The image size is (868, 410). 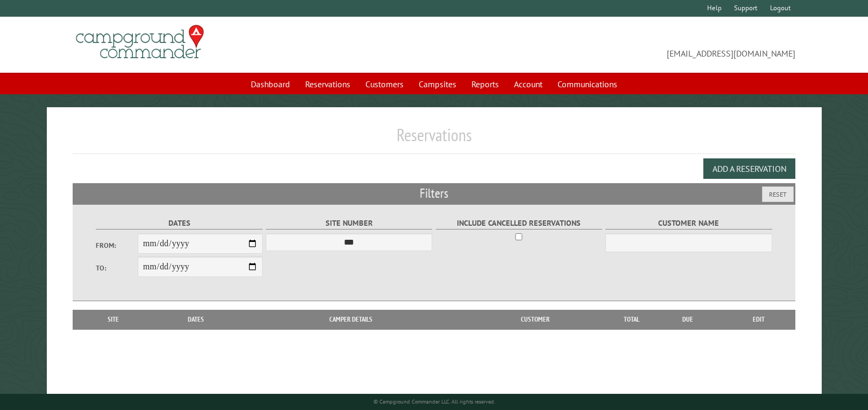 I want to click on a: Communications, so click(x=587, y=84).